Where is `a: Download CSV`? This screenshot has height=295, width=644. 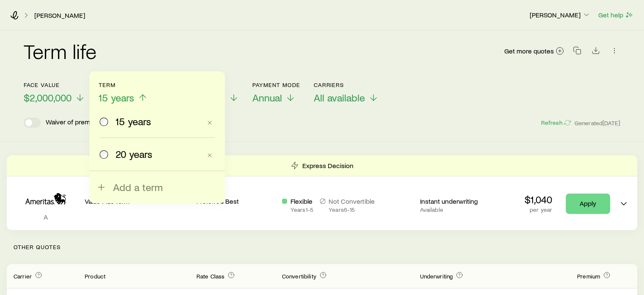
a: Download CSV is located at coordinates (596, 52).